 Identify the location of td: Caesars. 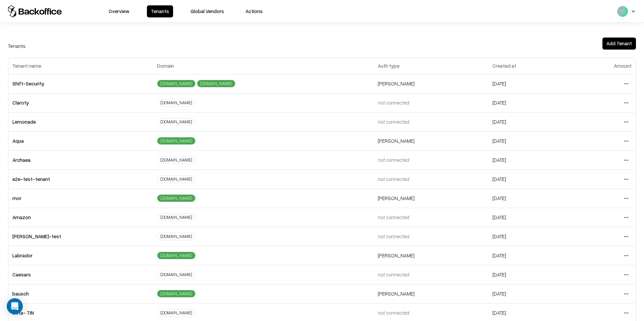
(80, 274).